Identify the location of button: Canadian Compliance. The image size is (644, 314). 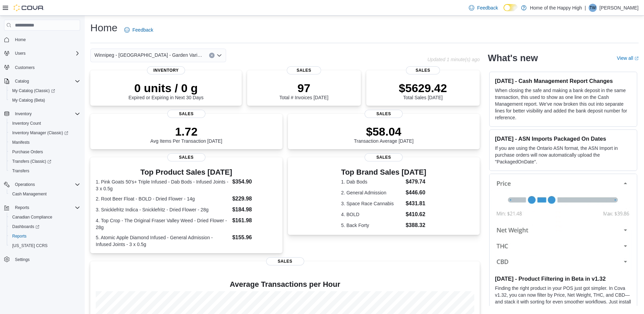
(45, 217).